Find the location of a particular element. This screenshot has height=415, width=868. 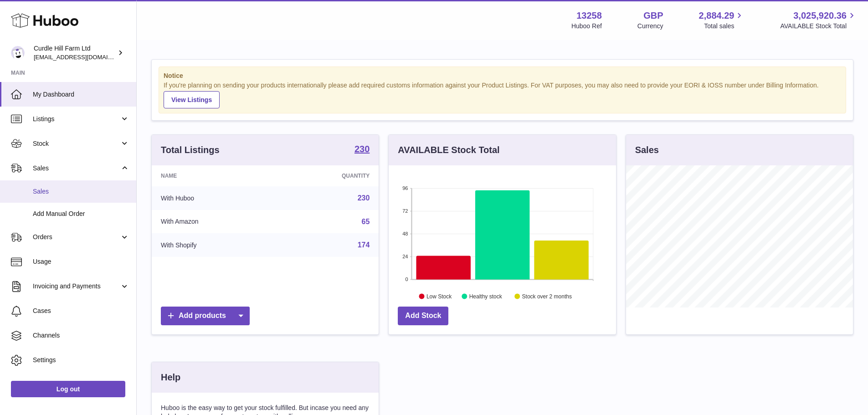

td: With Huboo is located at coordinates (214, 198).